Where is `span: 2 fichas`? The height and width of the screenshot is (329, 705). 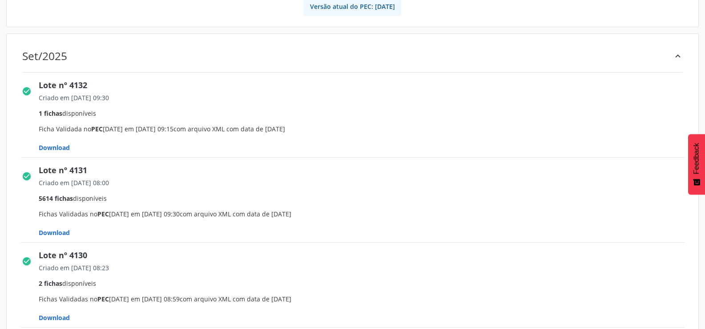 span: 2 fichas is located at coordinates (50, 283).